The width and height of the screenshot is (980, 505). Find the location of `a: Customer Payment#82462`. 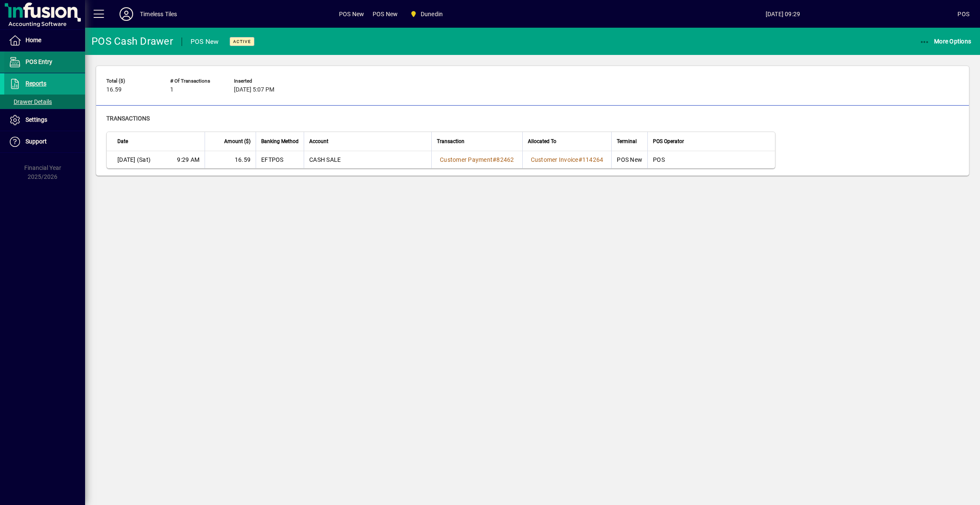

a: Customer Payment#82462 is located at coordinates (477, 160).